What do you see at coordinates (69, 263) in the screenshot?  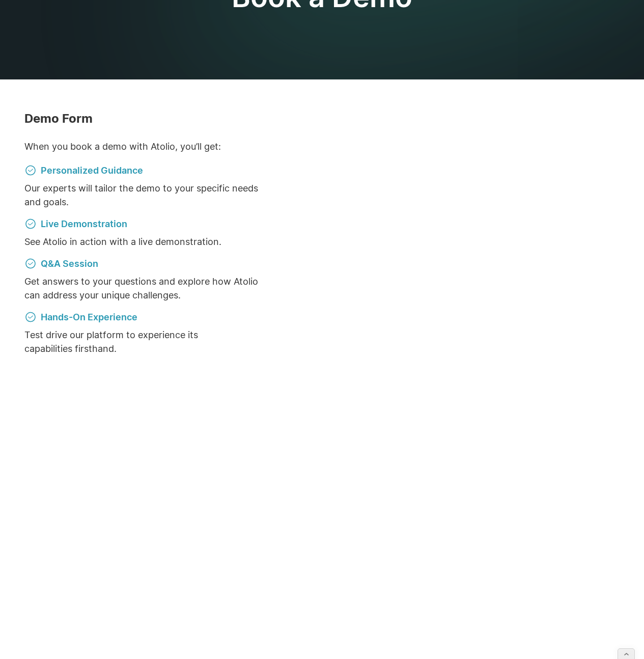 I see `p: Q&A Session` at bounding box center [69, 263].